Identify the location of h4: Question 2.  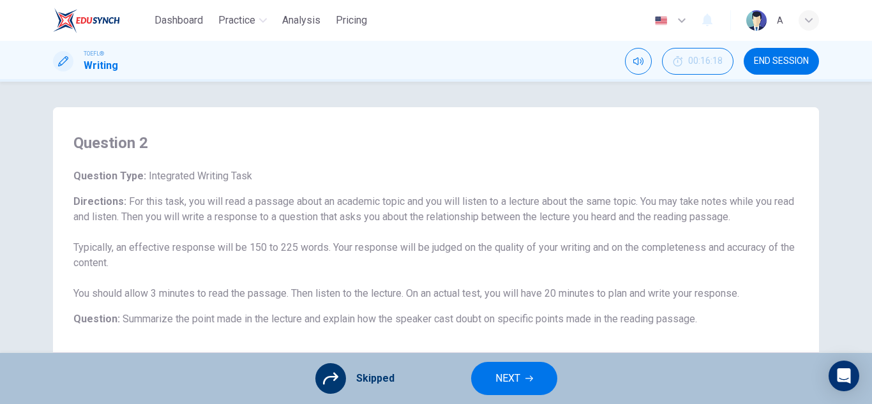
(436, 143).